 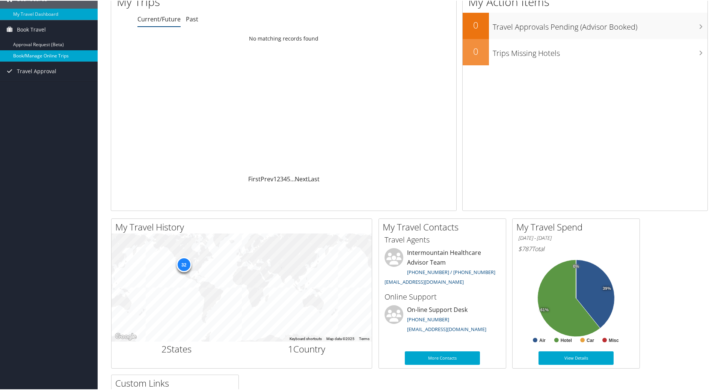 What do you see at coordinates (306, 338) in the screenshot?
I see `button: Keyboard shortcuts` at bounding box center [306, 338].